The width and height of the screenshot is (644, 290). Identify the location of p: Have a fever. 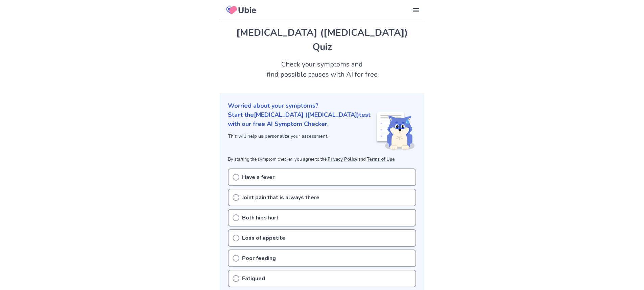
(258, 177).